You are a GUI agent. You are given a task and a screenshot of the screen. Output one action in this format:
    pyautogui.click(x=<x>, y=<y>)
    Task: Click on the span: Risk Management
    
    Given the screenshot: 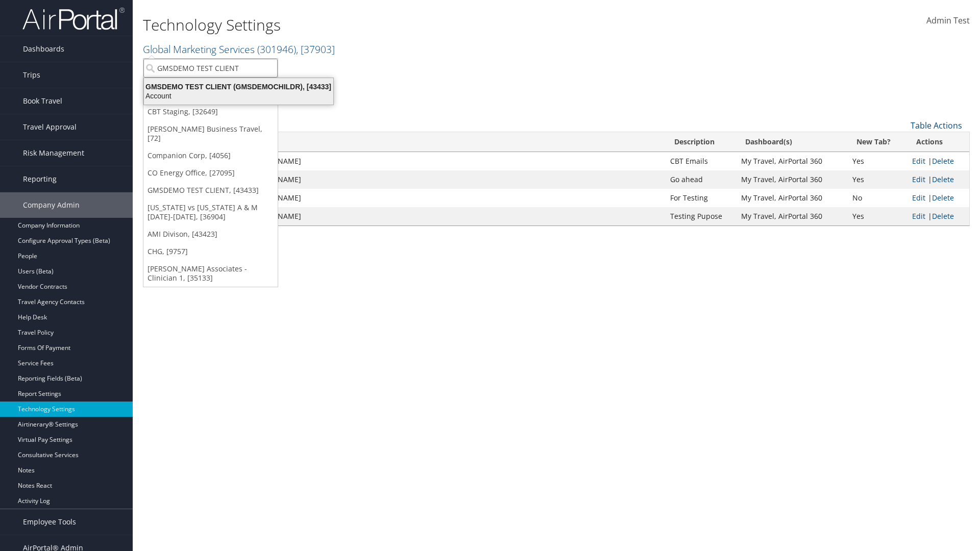 What is the action you would take?
    pyautogui.click(x=54, y=153)
    